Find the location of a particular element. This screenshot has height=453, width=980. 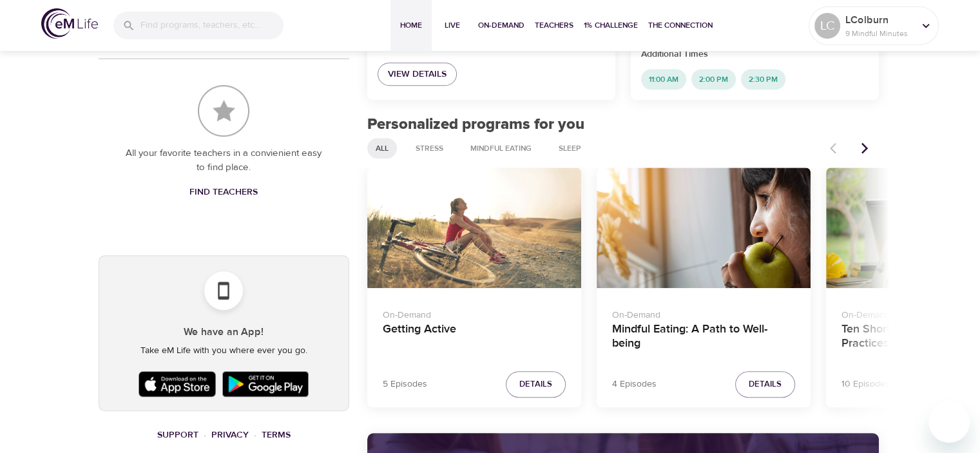

img: Google Play Store is located at coordinates (266, 384).